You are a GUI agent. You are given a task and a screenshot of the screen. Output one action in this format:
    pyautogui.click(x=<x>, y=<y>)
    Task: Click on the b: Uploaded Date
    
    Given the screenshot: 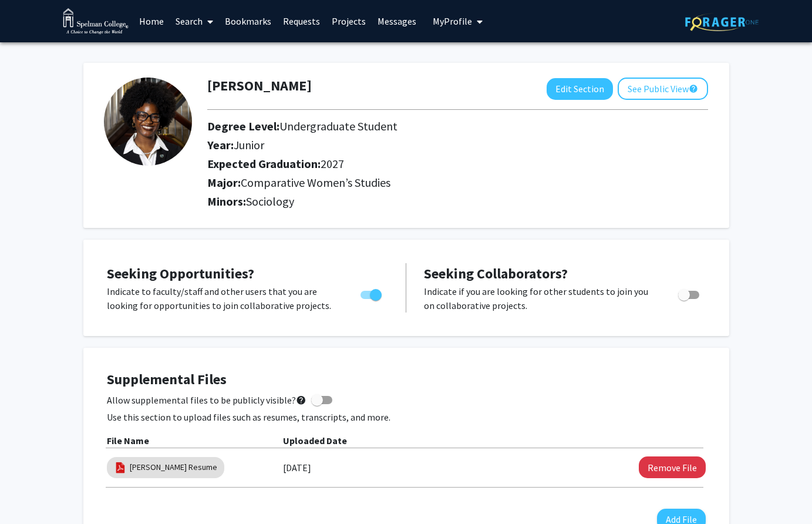 What is the action you would take?
    pyautogui.click(x=315, y=440)
    